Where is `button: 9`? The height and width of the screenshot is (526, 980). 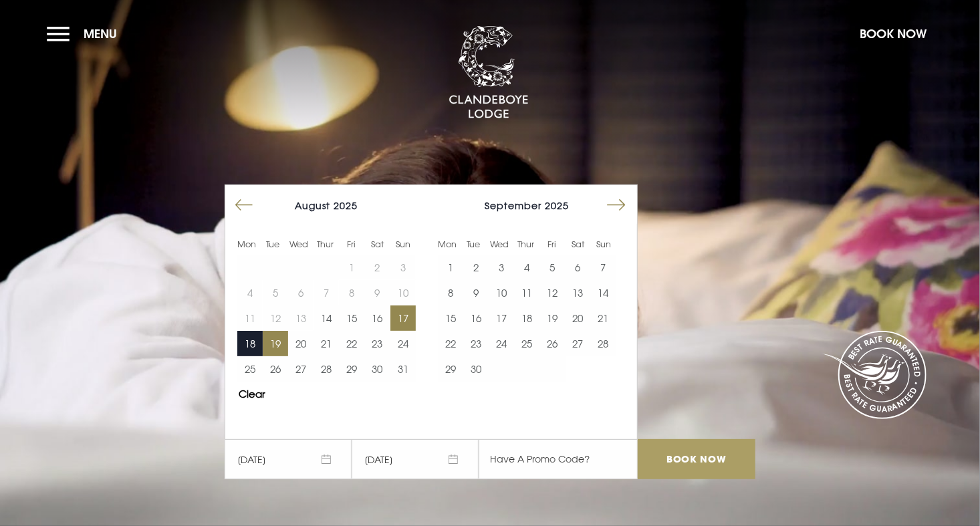 button: 9 is located at coordinates (476, 293).